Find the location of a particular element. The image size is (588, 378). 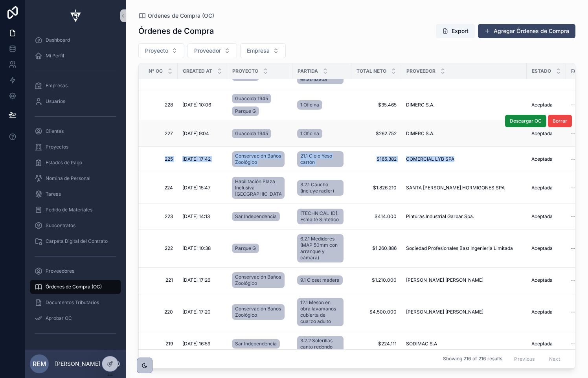

a: SODIMAC S.A is located at coordinates (464, 344).